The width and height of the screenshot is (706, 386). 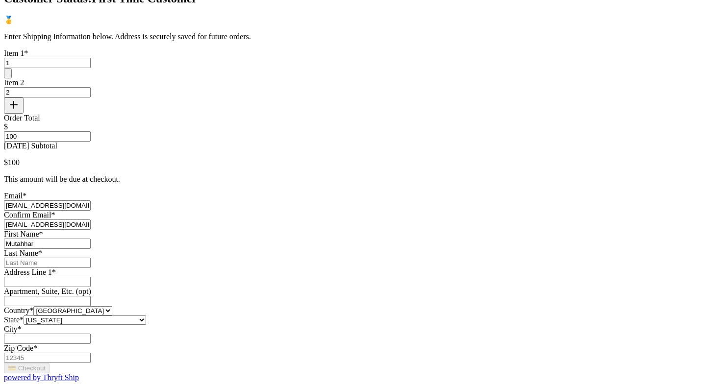 What do you see at coordinates (47, 263) in the screenshot?
I see `input: Last Name` at bounding box center [47, 263].